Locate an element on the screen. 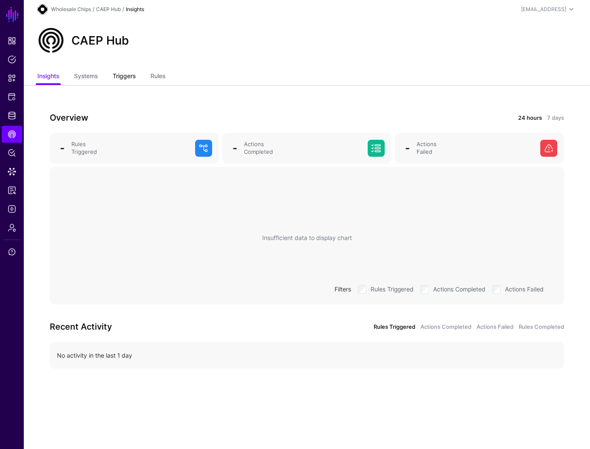 This screenshot has width=590, height=449. span: Data Lens is located at coordinates (12, 172).